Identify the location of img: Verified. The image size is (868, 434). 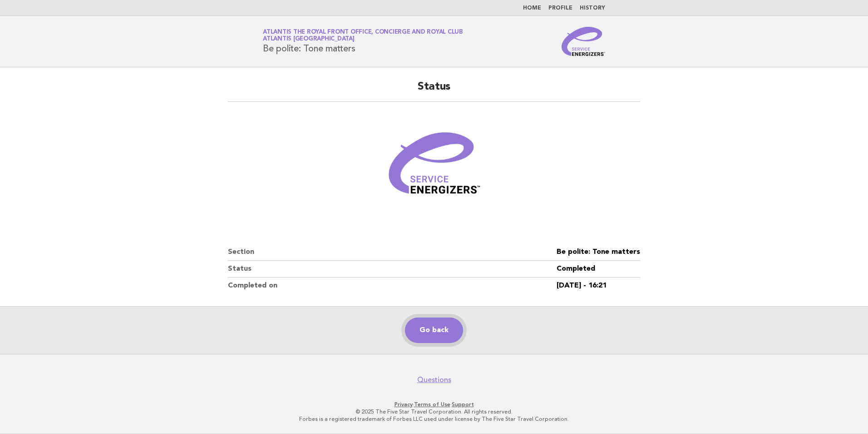
(434, 167).